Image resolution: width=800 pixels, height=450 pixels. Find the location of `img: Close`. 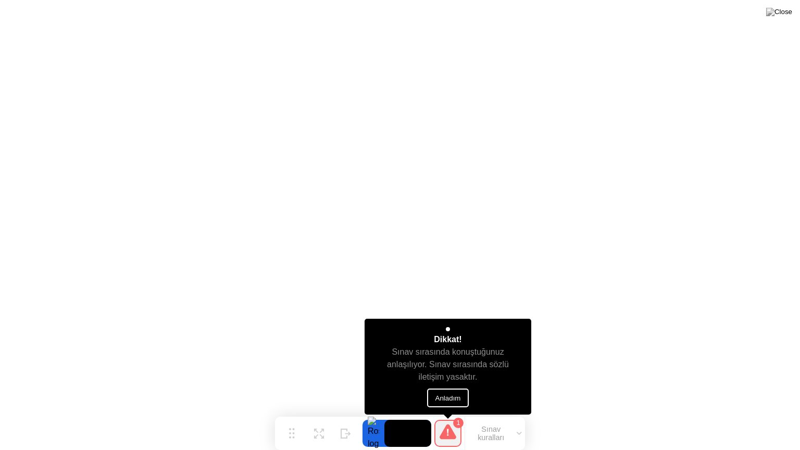

img: Close is located at coordinates (779, 12).